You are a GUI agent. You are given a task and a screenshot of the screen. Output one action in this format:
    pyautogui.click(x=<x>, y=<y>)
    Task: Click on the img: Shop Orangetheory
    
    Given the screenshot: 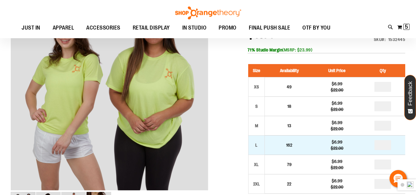 What is the action you would take?
    pyautogui.click(x=208, y=13)
    